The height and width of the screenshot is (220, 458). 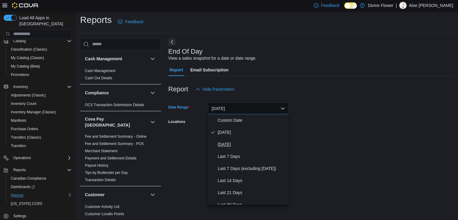 I want to click on span: Custom Date, so click(x=252, y=120).